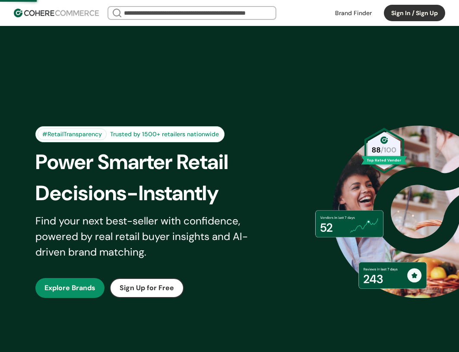 This screenshot has height=352, width=459. I want to click on button: Explore Brands, so click(70, 288).